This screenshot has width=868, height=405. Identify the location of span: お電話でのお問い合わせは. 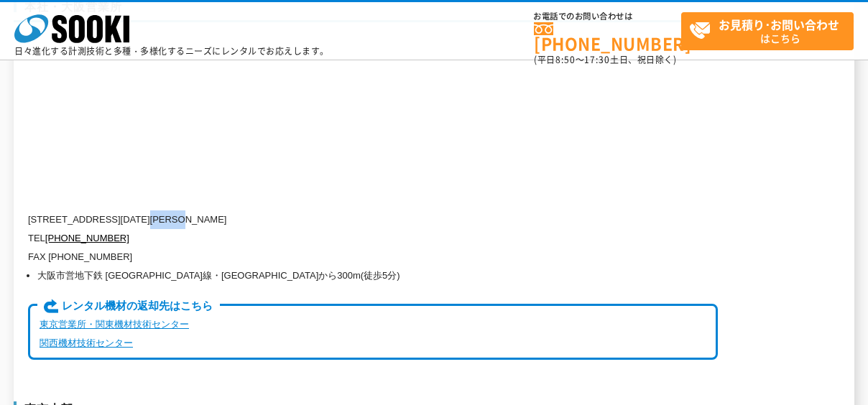
(607, 17).